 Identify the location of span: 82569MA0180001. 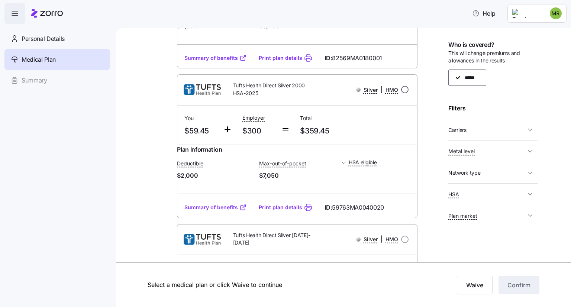
(357, 58).